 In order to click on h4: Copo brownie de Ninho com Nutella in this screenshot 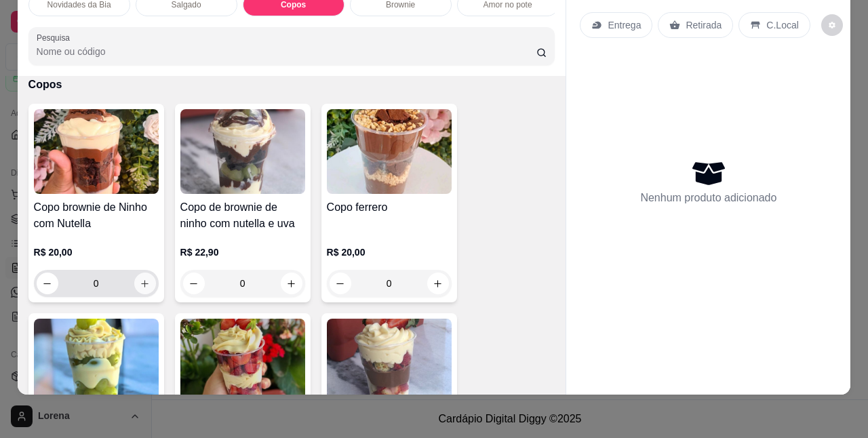, I will do `click(96, 215)`.